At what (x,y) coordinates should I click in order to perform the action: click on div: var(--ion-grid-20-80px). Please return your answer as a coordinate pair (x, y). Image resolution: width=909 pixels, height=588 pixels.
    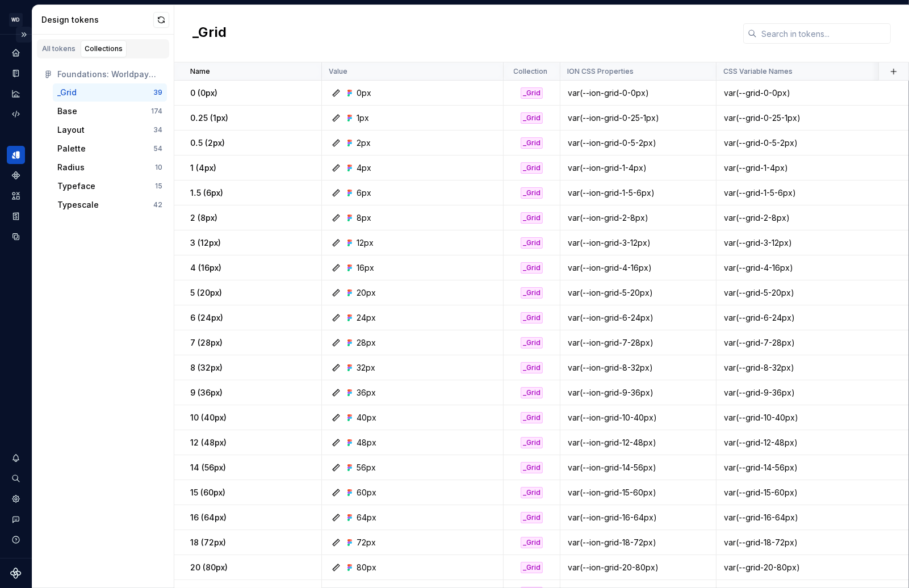
    Looking at the image, I should click on (638, 568).